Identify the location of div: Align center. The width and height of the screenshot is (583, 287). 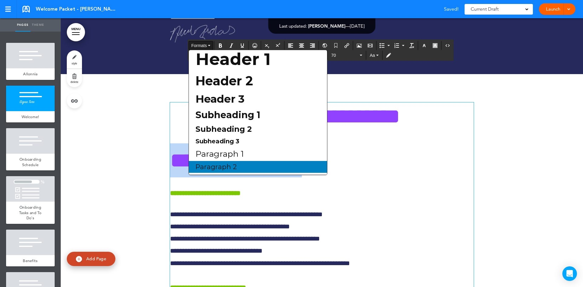
(301, 46).